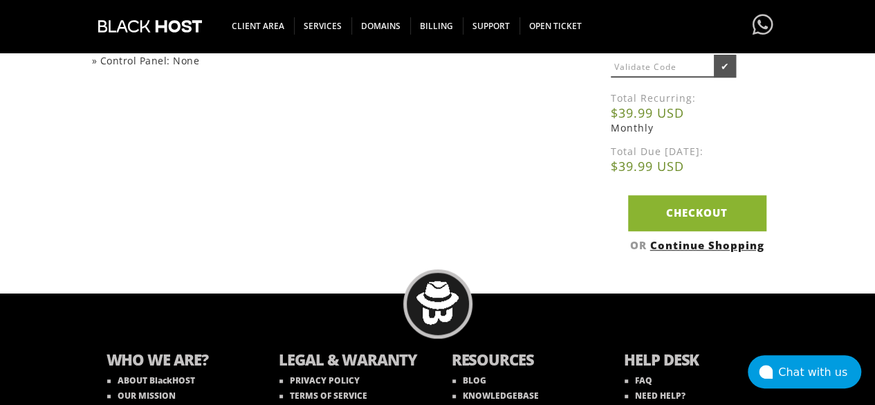 This screenshot has width=875, height=405. What do you see at coordinates (697, 245) in the screenshot?
I see `div: OR` at bounding box center [697, 245].